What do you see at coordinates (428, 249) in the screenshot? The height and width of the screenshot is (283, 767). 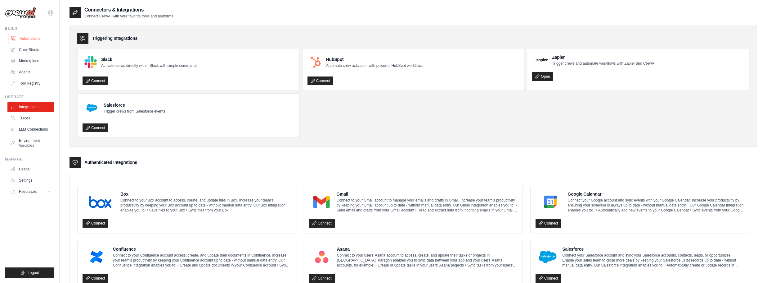 I see `h4: Asana` at bounding box center [428, 249].